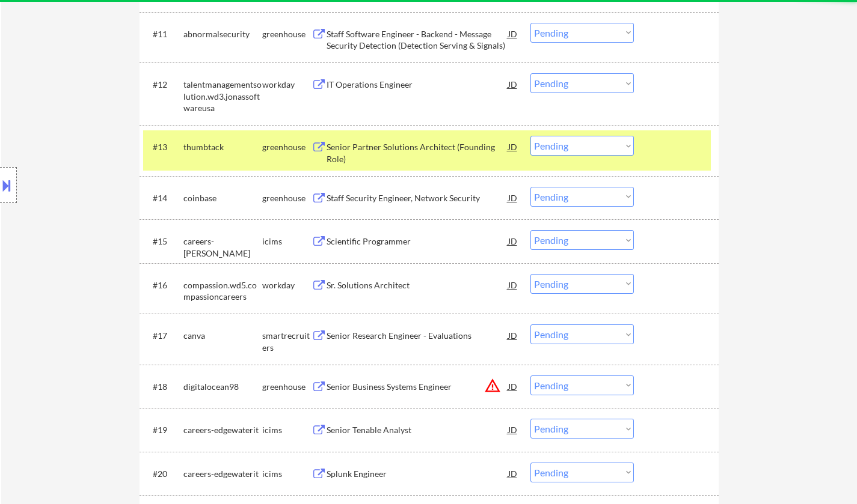 Image resolution: width=857 pixels, height=504 pixels. I want to click on div: Senior Research Engineer - Evaluations, so click(418, 336).